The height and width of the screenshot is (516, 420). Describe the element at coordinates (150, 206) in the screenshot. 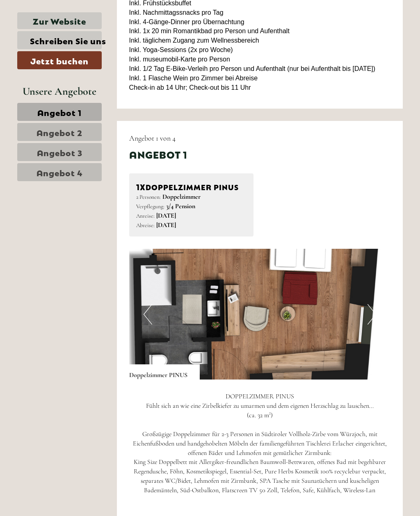

I see `small: Verpflegung:` at that location.